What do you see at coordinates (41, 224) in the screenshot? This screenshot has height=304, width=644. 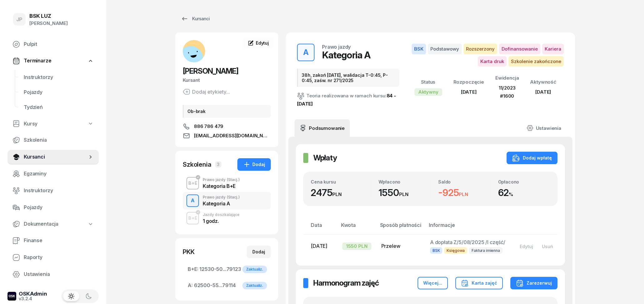 I see `span: Dokumentacja` at bounding box center [41, 224].